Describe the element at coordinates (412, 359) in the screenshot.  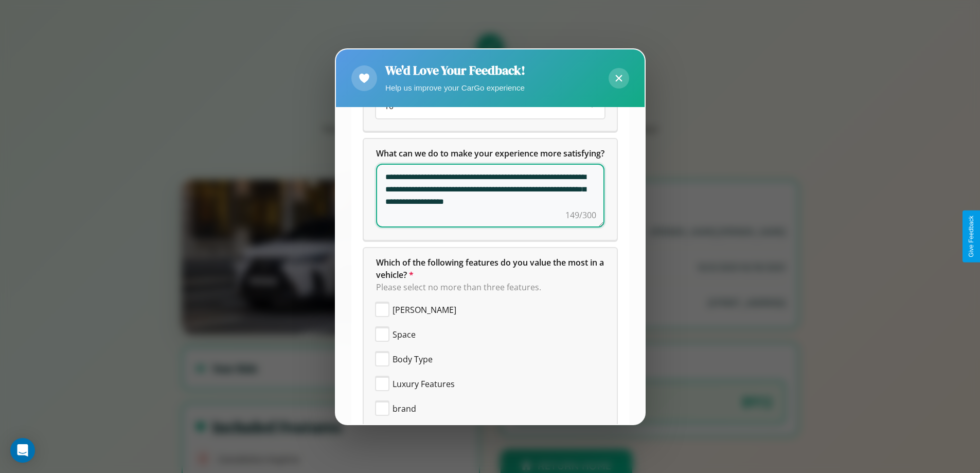
I see `span: Body Type` at that location.